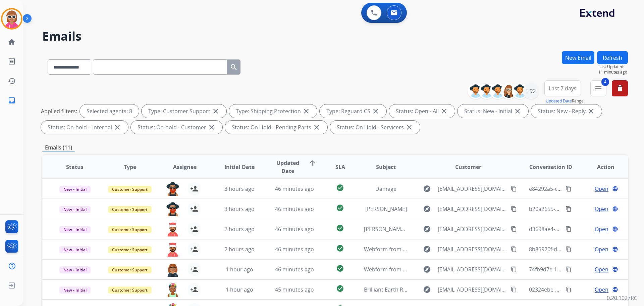 This screenshot has width=644, height=306. Describe the element at coordinates (598, 88) in the screenshot. I see `mat-icon: menu` at that location.